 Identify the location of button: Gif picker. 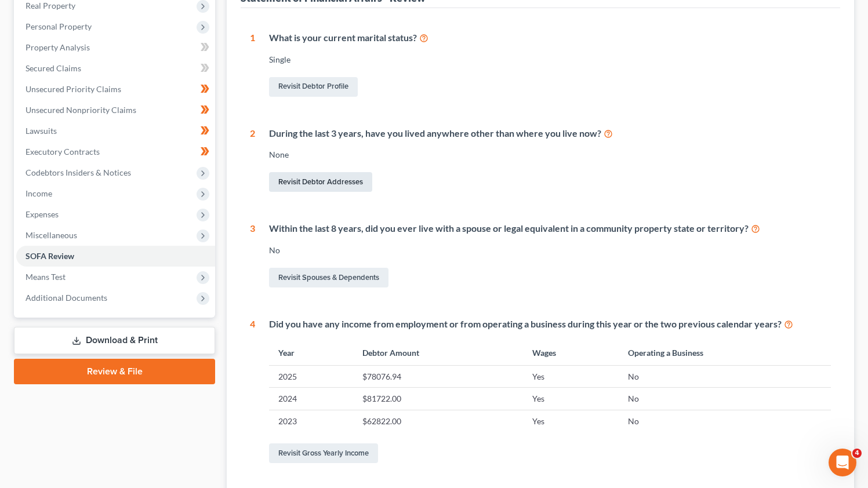
(60, 384).